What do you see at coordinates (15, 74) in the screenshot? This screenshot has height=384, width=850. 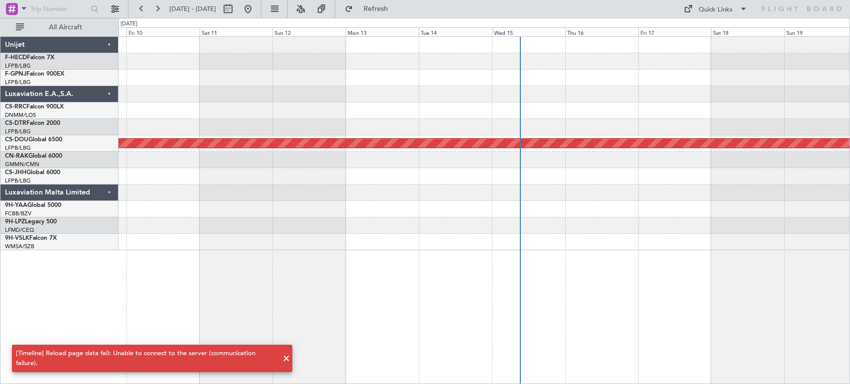 I see `span: F-GPNJ` at bounding box center [15, 74].